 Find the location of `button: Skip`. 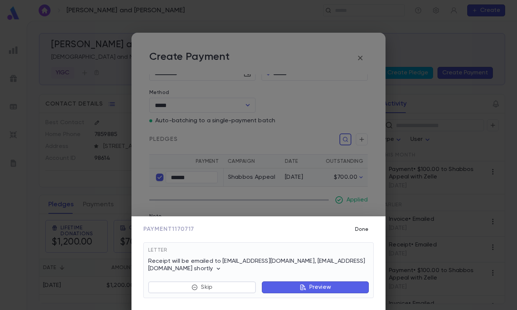

button: Skip is located at coordinates (202, 287).